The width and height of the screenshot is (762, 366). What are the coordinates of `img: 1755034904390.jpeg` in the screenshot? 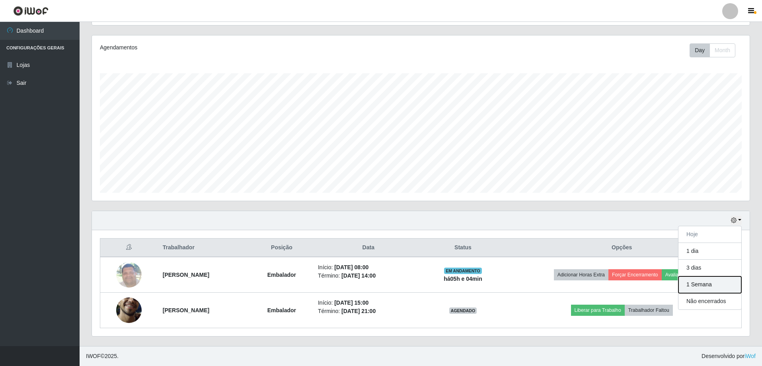 It's located at (129, 310).